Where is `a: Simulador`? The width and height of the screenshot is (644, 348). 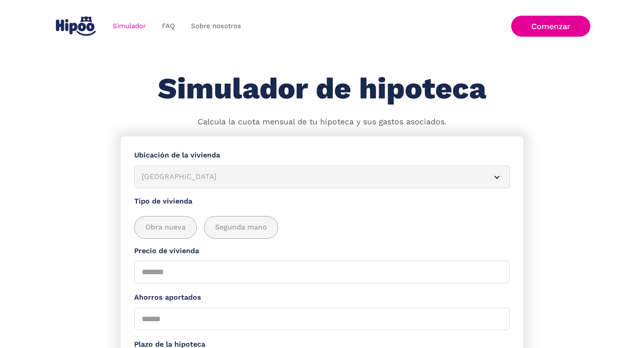
a: Simulador is located at coordinates (129, 26).